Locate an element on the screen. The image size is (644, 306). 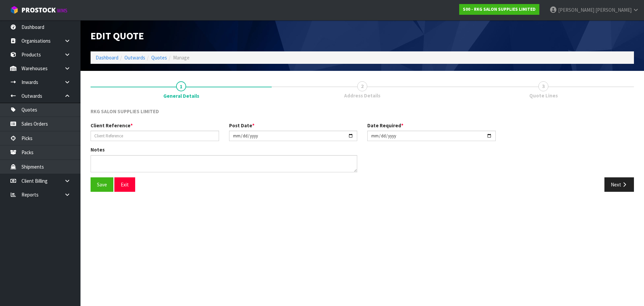
small: WMS is located at coordinates (62, 10).